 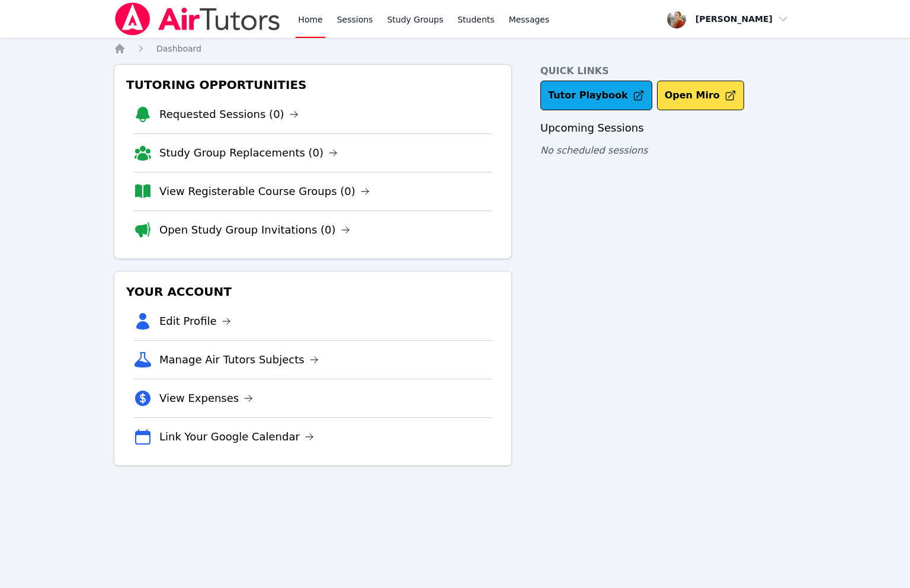 What do you see at coordinates (236, 437) in the screenshot?
I see `a: Link Your Google Calendar` at bounding box center [236, 437].